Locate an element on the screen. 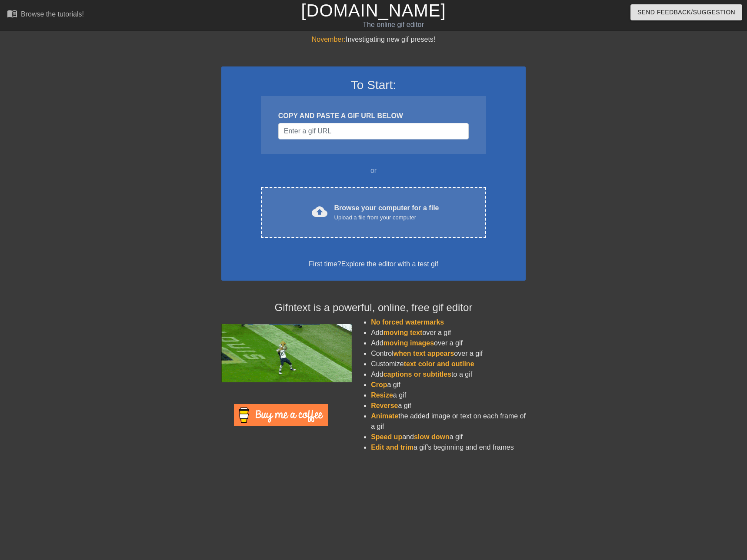  span: Speed up is located at coordinates (387, 436).